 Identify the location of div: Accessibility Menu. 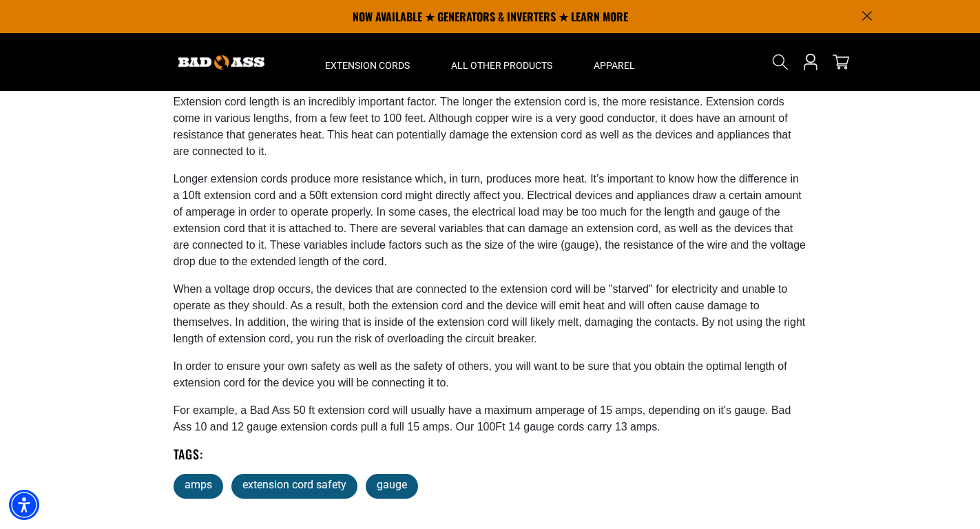
(25, 505).